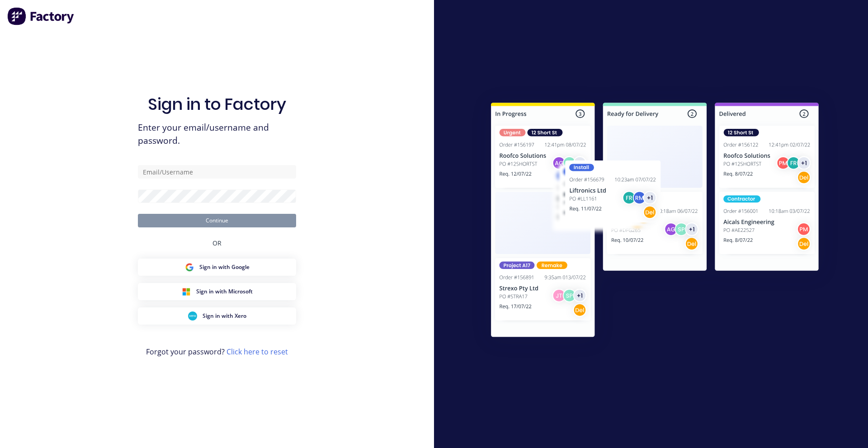 The height and width of the screenshot is (448, 868). Describe the element at coordinates (217, 243) in the screenshot. I see `div: OR` at that location.